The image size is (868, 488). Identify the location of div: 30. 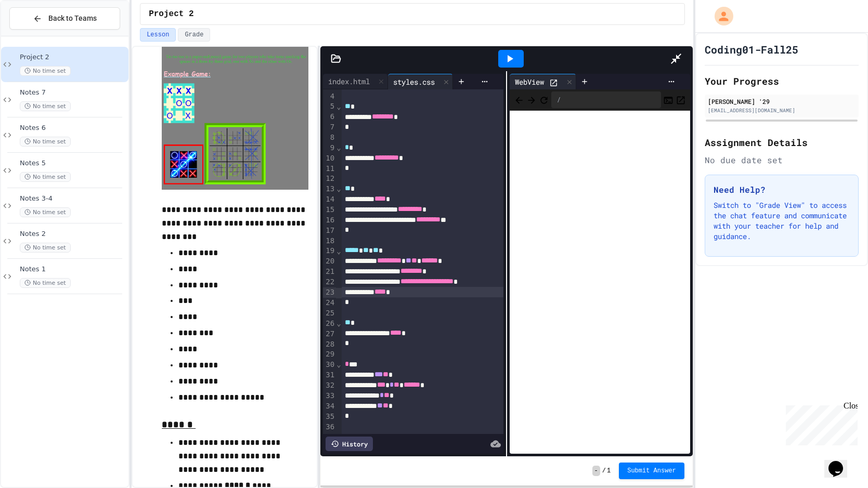
(329, 365).